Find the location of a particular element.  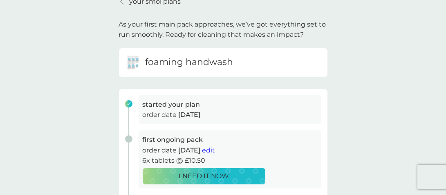

span: edit is located at coordinates (209, 150).